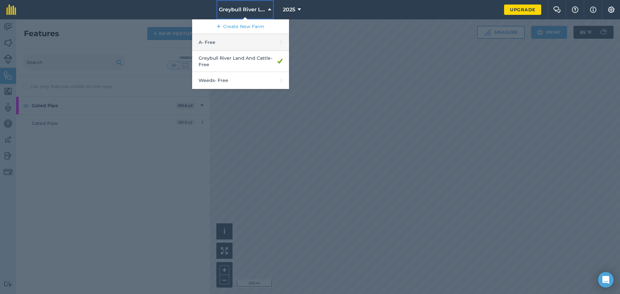  I want to click on a: Weeds- Free, so click(241, 80).